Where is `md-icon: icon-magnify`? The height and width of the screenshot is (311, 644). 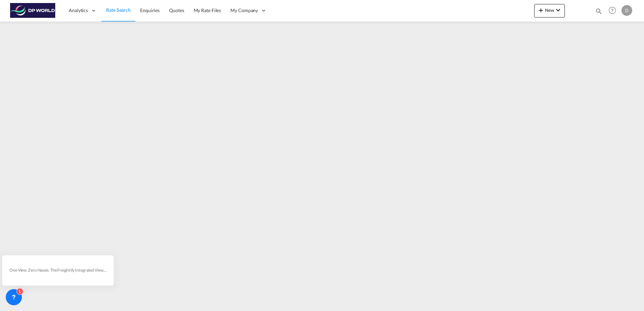 md-icon: icon-magnify is located at coordinates (599, 11).